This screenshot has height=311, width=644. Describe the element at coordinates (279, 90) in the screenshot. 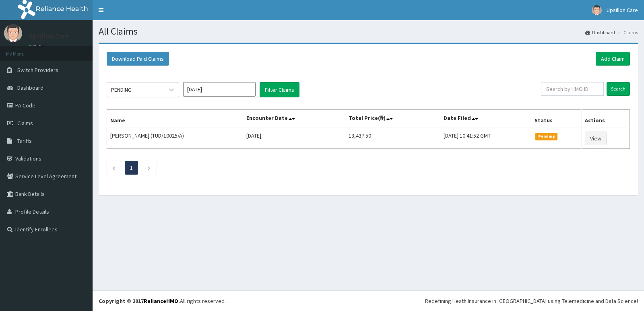

I see `button: Filter Claims` at that location.